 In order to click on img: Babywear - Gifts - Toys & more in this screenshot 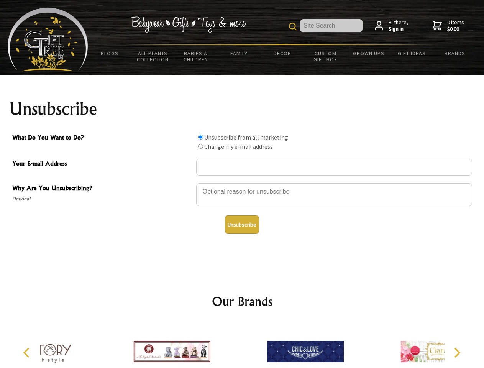, I will do `click(188, 25)`.